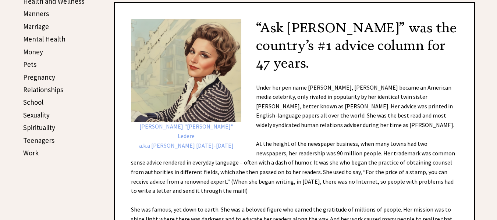 This screenshot has height=220, width=497. Describe the element at coordinates (39, 140) in the screenshot. I see `a: Teenagers` at that location.